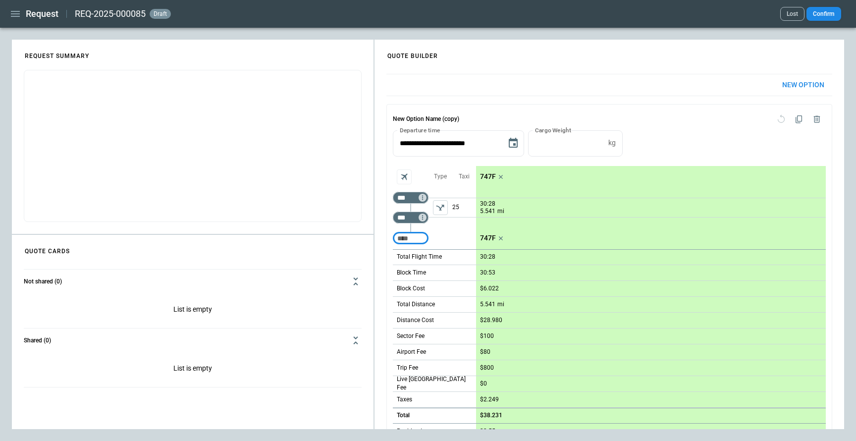  What do you see at coordinates (404, 399) in the screenshot?
I see `p: Taxes` at bounding box center [404, 399].